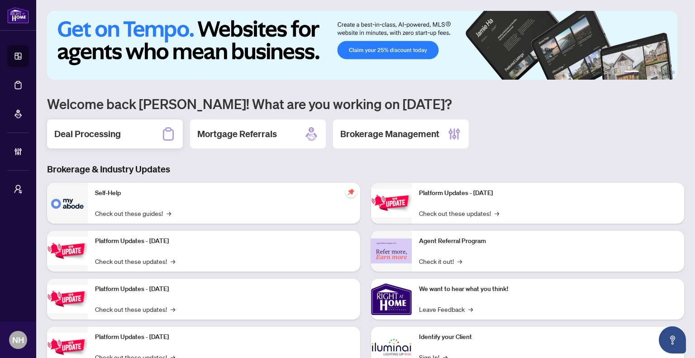 The width and height of the screenshot is (695, 358). Describe the element at coordinates (548, 241) in the screenshot. I see `p: Agent Referral Program` at that location.